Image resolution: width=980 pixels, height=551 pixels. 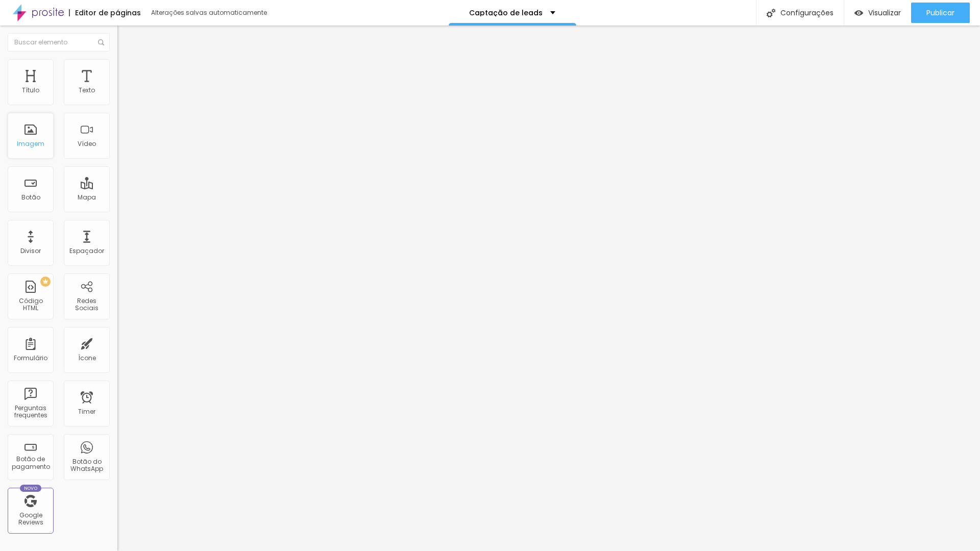 I want to click on img: view-1.svg, so click(x=859, y=12).